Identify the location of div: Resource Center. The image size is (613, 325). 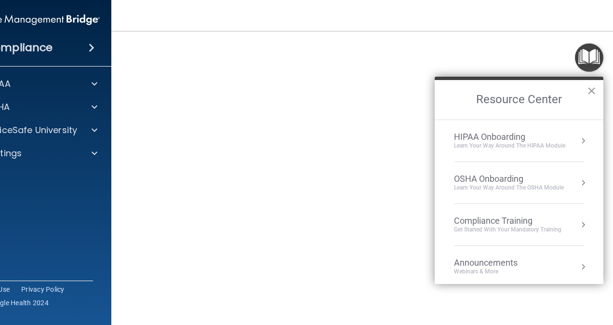
(519, 180).